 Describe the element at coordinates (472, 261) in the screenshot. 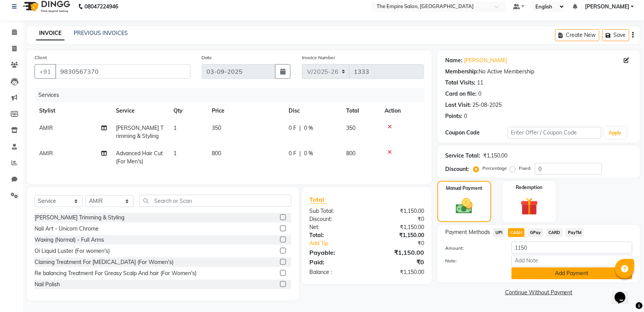

I see `label: Note:` at that location.